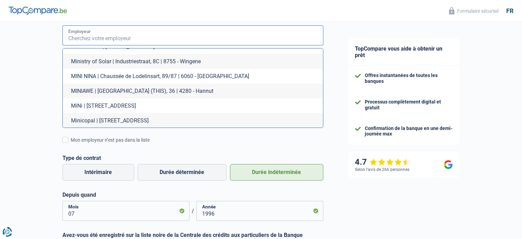  Describe the element at coordinates (182, 172) in the screenshot. I see `label: Durée déterminée` at that location.